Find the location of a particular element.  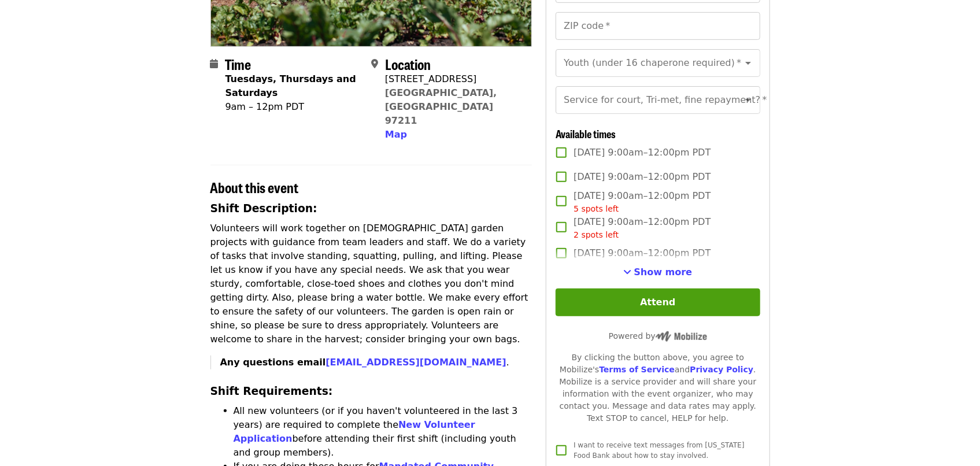

a: Privacy Policy is located at coordinates (722, 369).